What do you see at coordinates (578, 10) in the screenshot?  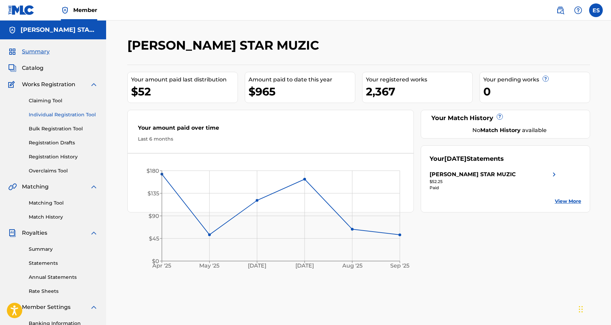 I see `div: Help` at bounding box center [578, 10].